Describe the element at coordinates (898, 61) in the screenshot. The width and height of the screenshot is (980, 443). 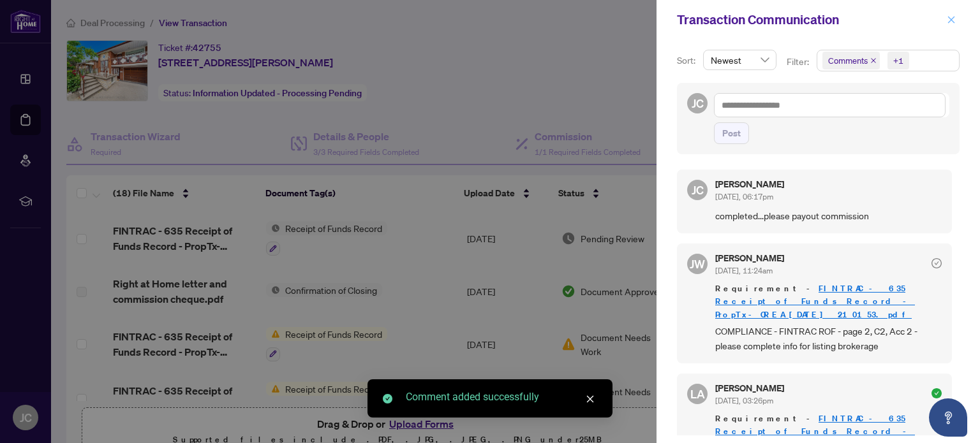
I see `div: +1` at that location.